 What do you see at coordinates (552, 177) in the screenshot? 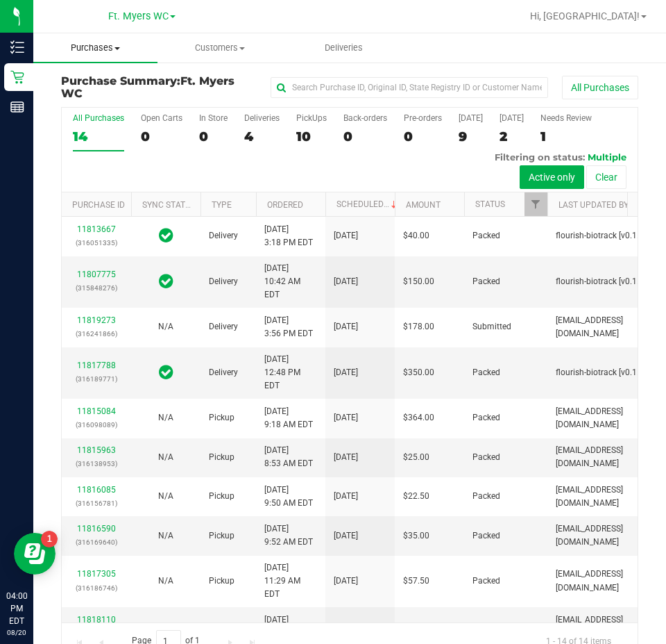
I see `button: Active only` at bounding box center [552, 177].